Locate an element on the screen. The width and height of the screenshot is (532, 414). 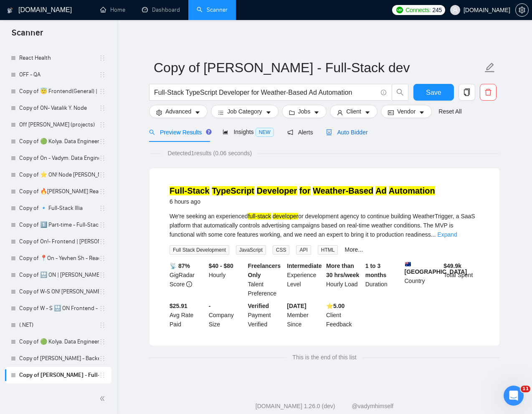
span: Vendor is located at coordinates (406, 111).